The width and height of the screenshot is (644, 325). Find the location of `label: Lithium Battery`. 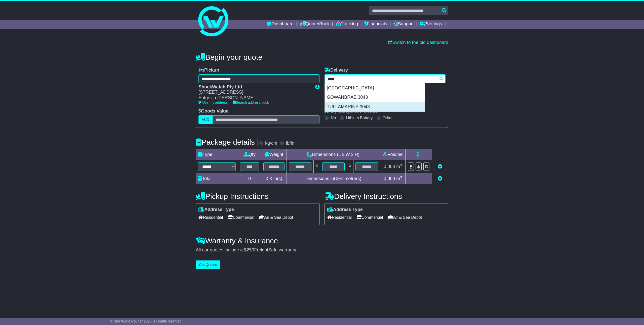

label: Lithium Battery is located at coordinates (359, 118).